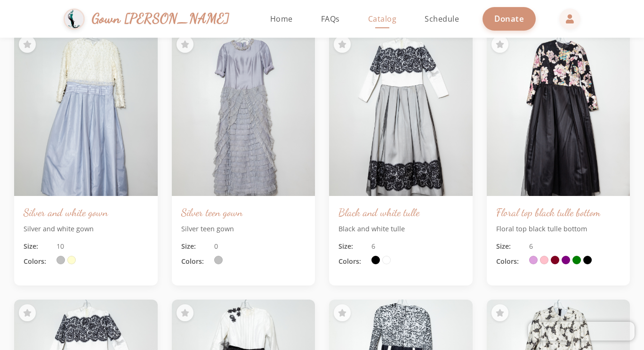 This screenshot has width=644, height=350. Describe the element at coordinates (243, 114) in the screenshot. I see `img: Silver teen gown` at that location.